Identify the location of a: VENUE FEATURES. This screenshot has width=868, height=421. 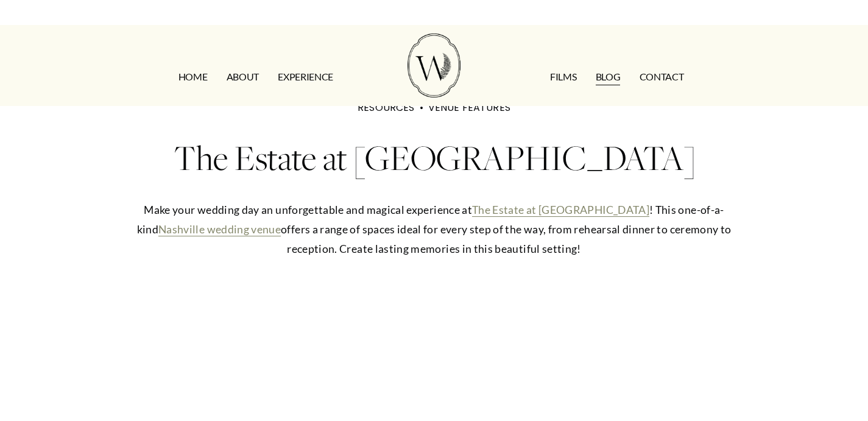
(469, 107).